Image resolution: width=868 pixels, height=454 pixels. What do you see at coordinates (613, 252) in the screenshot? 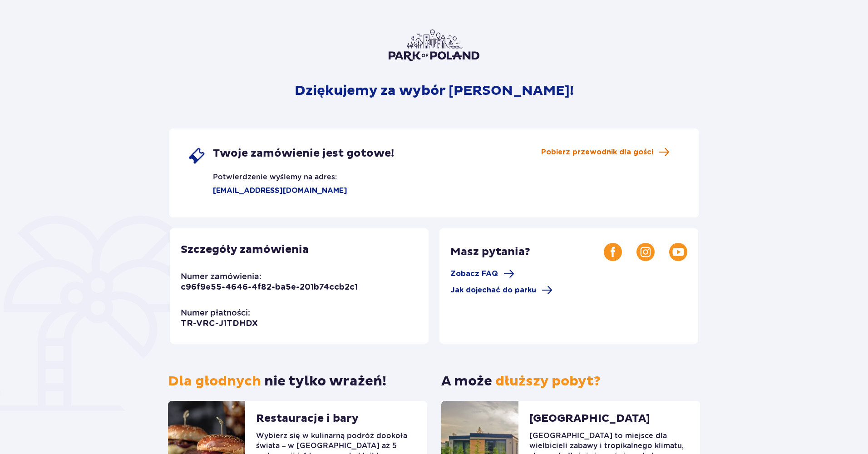
I see `img: Facebook` at bounding box center [613, 252].